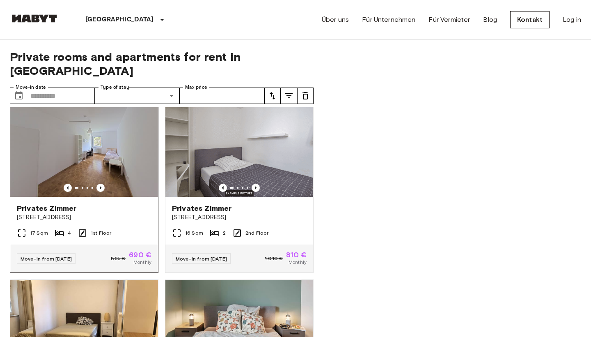  What do you see at coordinates (194, 233) in the screenshot?
I see `span: 16 Sqm` at bounding box center [194, 233].